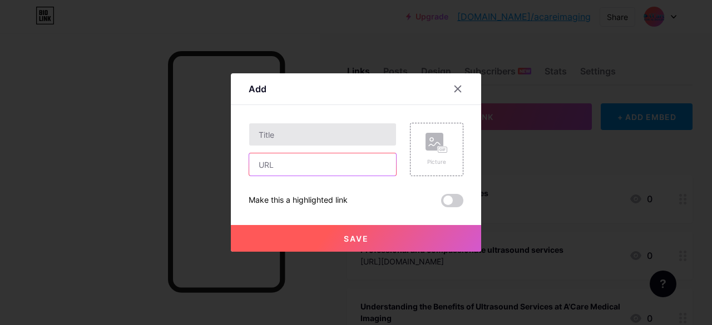 Image resolution: width=712 pixels, height=325 pixels. Describe the element at coordinates (322, 165) in the screenshot. I see `input: URL` at that location.